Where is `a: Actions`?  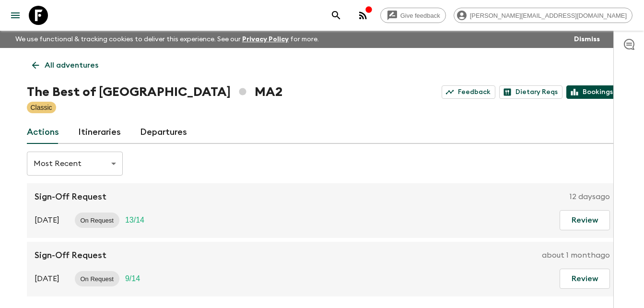
a: Actions is located at coordinates (42, 133).